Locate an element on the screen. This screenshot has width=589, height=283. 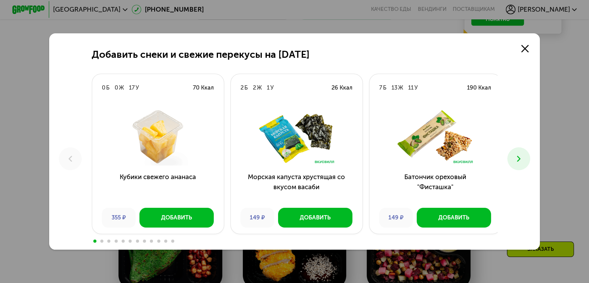
img: Кубики свежего ананаса is located at coordinates (158, 137).